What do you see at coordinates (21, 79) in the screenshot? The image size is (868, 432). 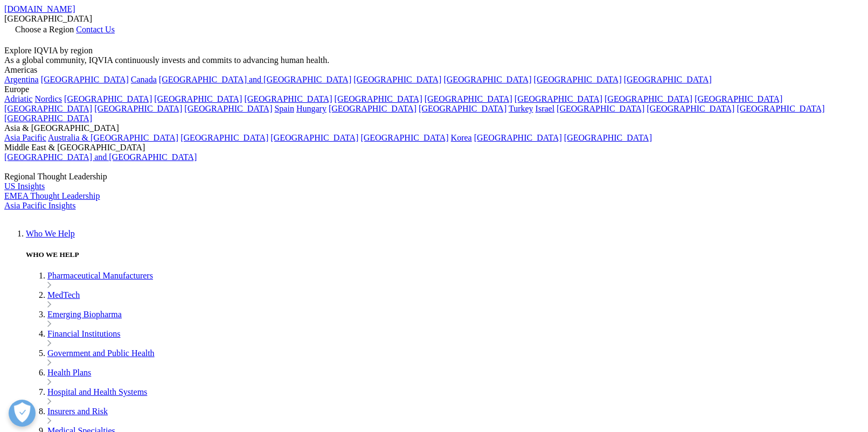 I see `a: Argentina` at bounding box center [21, 79].